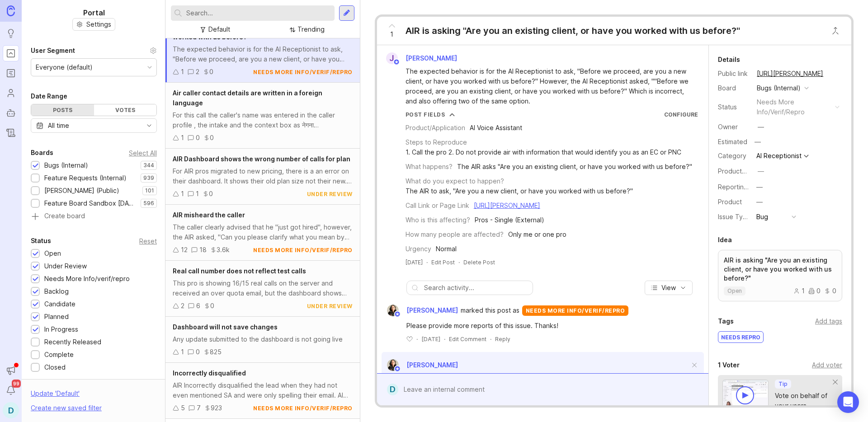  What do you see at coordinates (392, 58) in the screenshot?
I see `div: J` at bounding box center [392, 58].